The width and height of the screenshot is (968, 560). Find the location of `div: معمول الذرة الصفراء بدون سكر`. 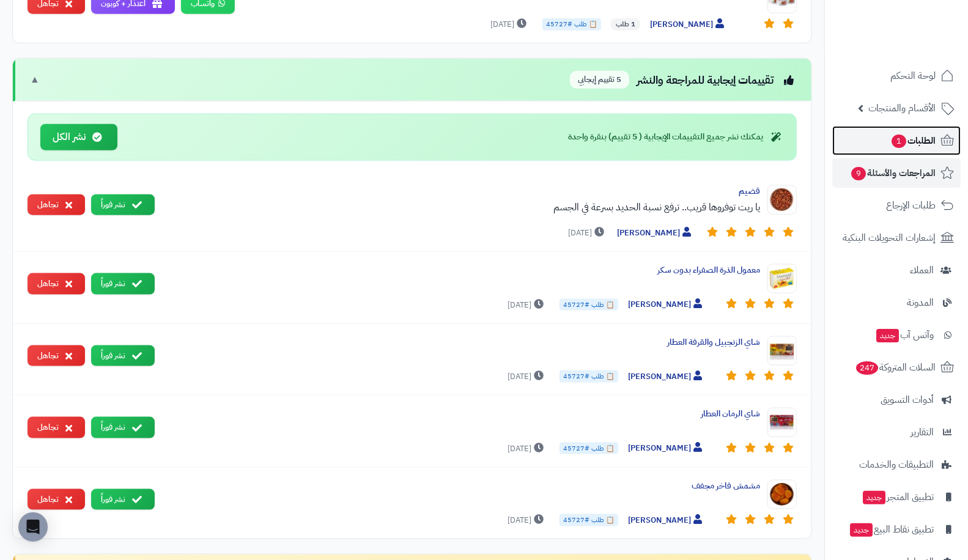

div: معمول الذرة الصفراء بدون سكر is located at coordinates (462, 271).